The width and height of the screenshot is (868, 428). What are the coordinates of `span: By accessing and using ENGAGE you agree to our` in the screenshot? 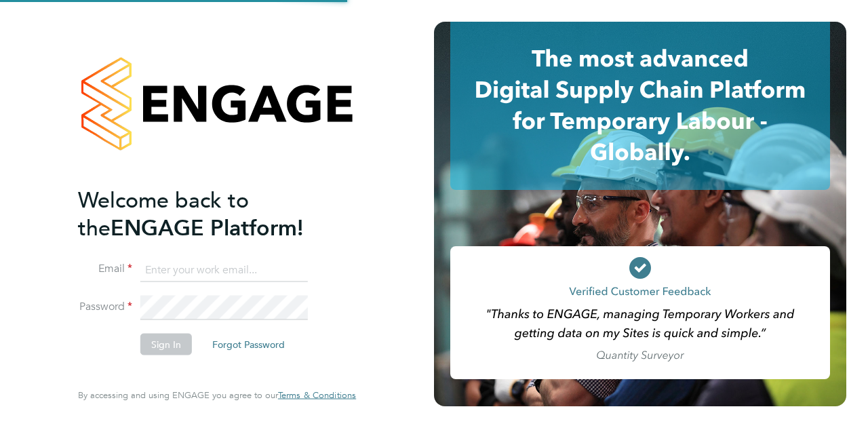 It's located at (217, 395).